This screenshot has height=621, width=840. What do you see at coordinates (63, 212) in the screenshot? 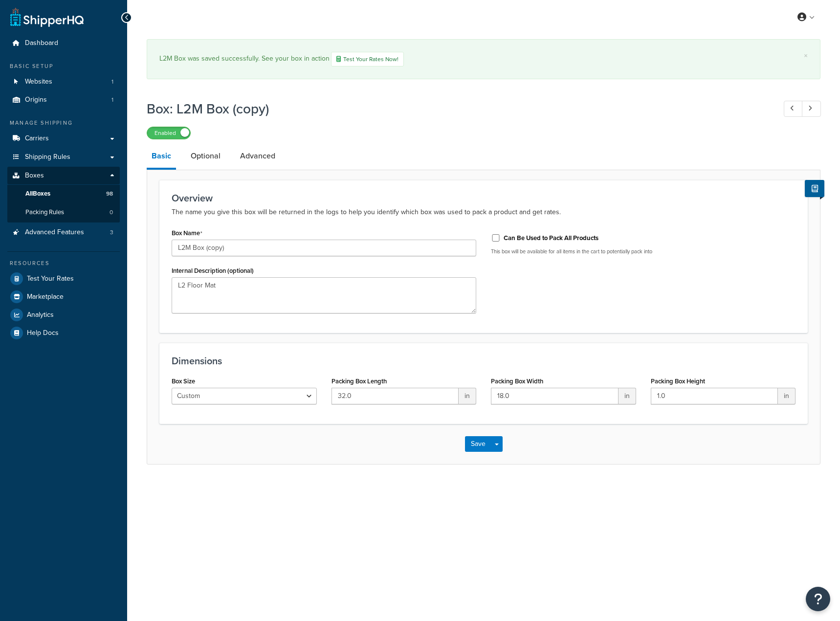
I see `a: Packing Rules0` at bounding box center [63, 212].